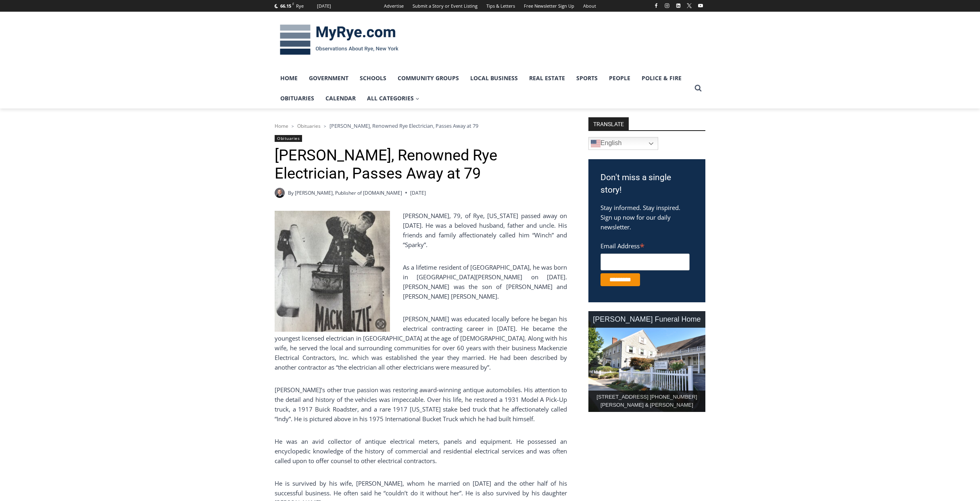 The image size is (980, 501). What do you see at coordinates (596, 143) in the screenshot?
I see `img: en` at bounding box center [596, 143].